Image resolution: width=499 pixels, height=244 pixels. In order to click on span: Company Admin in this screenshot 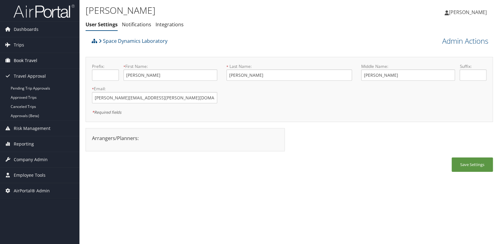, I will do `click(31, 160)`.